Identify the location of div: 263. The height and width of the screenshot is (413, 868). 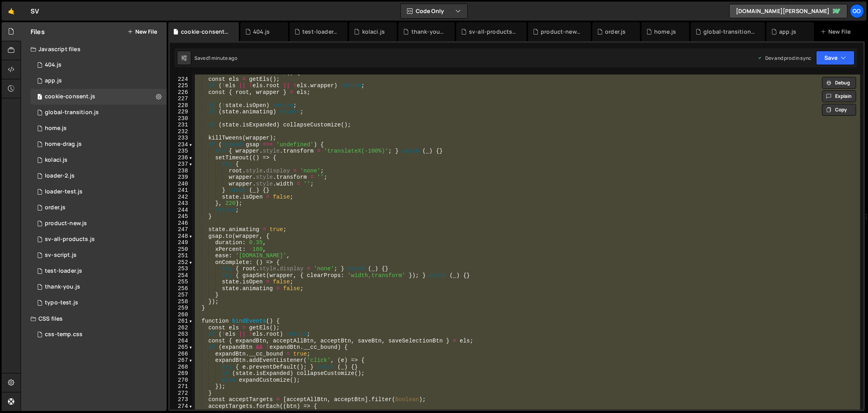
(182, 334).